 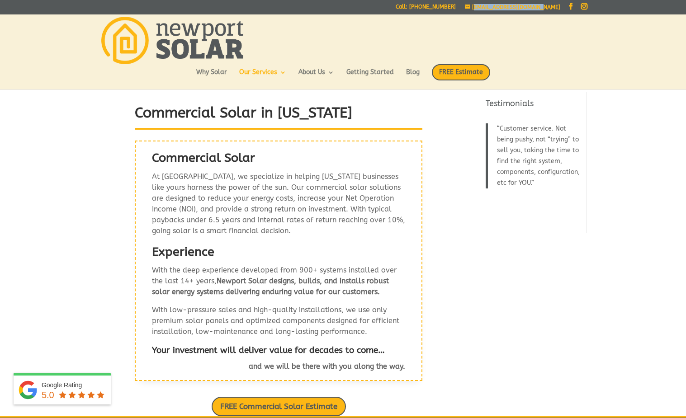 What do you see at coordinates (413, 77) in the screenshot?
I see `a: Blog` at bounding box center [413, 77].